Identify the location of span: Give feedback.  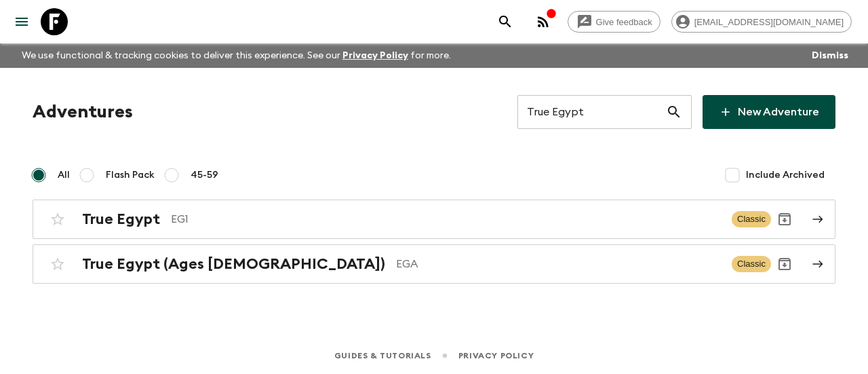
(623, 22).